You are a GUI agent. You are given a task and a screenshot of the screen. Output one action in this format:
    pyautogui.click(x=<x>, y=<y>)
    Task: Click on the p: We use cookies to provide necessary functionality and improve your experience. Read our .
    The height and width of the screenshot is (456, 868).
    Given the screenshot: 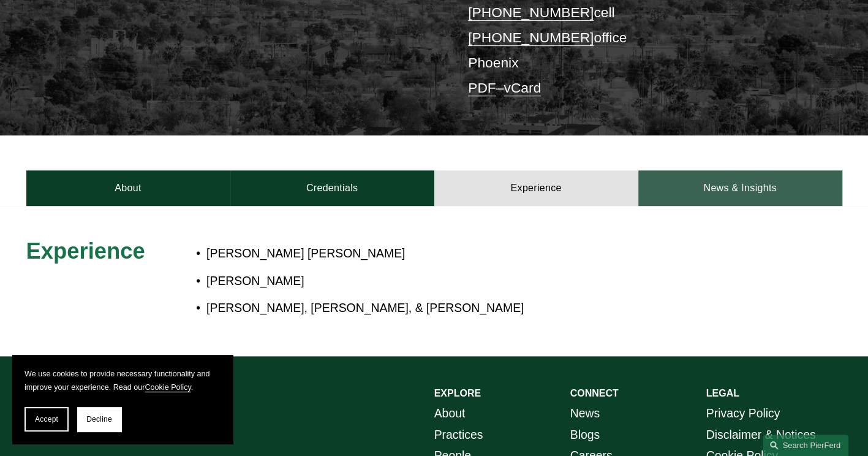 What is the action you would take?
    pyautogui.click(x=122, y=380)
    